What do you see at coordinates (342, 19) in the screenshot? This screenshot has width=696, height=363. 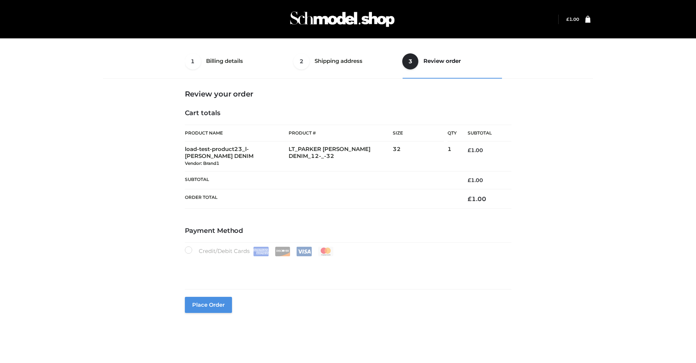 I see `img: Schmodel Admin 964` at bounding box center [342, 19].